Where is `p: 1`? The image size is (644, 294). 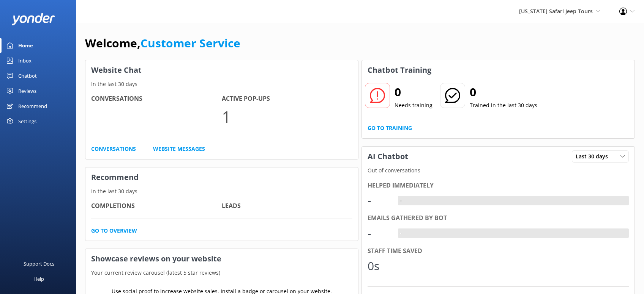 p: 1 is located at coordinates (287, 117).